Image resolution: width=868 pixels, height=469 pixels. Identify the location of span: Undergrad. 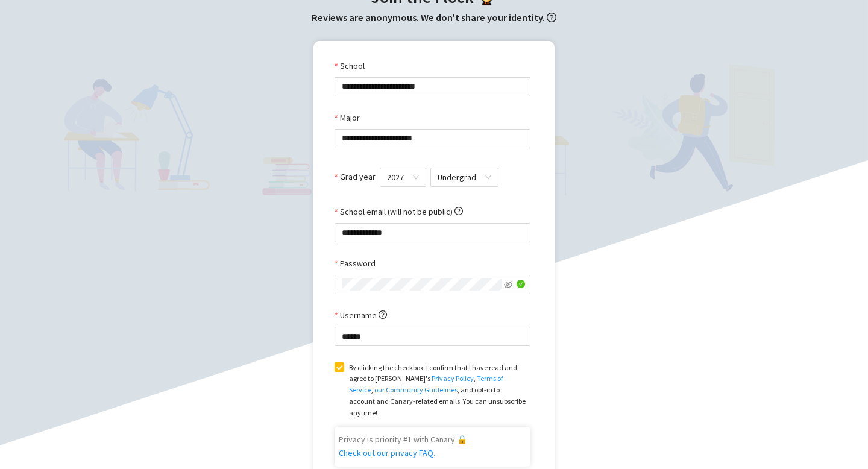
(464, 177).